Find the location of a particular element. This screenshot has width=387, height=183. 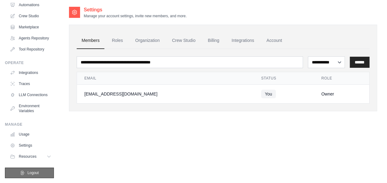

a: Usage is located at coordinates (30, 134).